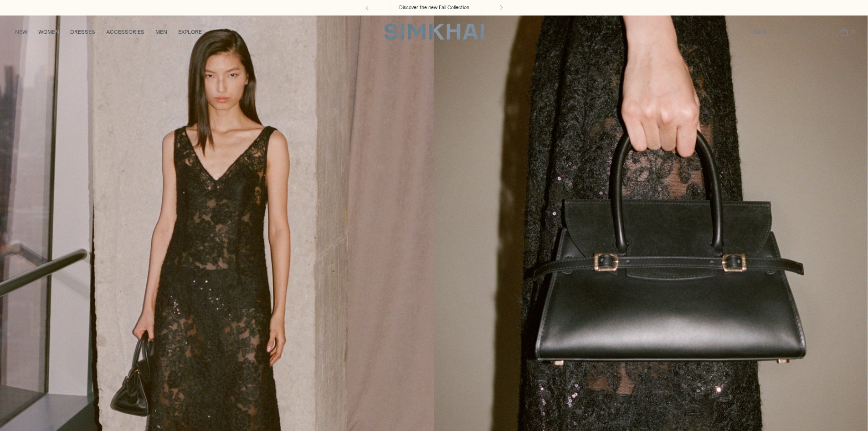 The image size is (868, 431). I want to click on a: Open search modal, so click(786, 32).